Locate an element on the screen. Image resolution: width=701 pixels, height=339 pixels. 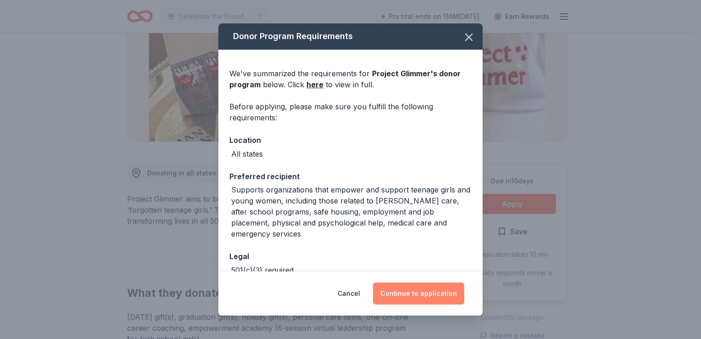
div: We've summarized the requirements for below. Click to view in full. is located at coordinates (351, 79).